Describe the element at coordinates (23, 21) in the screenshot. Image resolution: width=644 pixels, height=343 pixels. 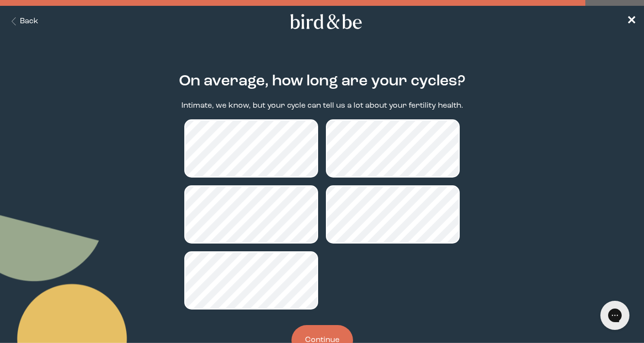
I see `button: Back Button` at that location.